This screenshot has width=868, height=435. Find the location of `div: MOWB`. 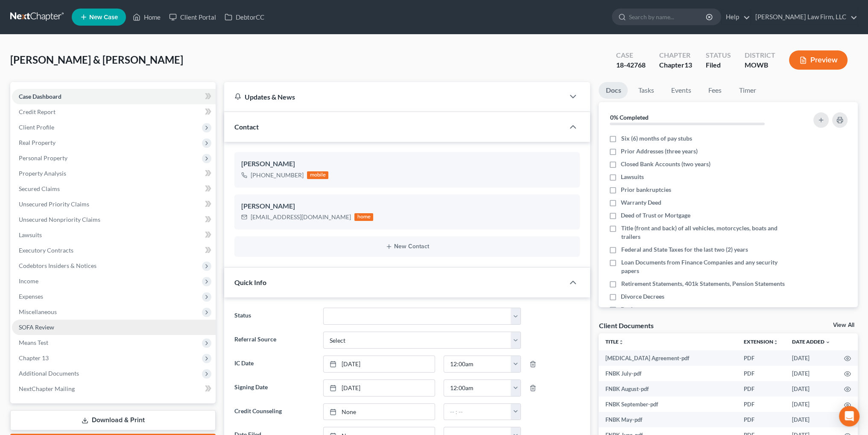

div: MOWB is located at coordinates (760, 65).